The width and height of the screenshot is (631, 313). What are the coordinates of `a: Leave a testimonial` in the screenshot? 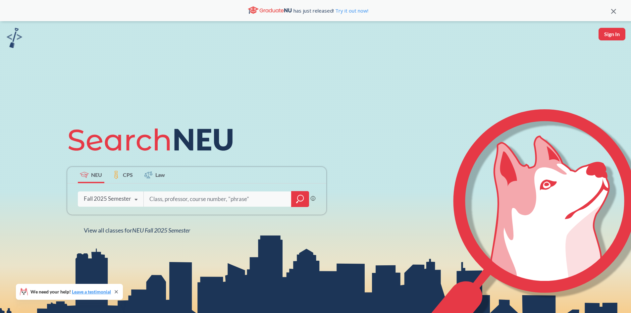 It's located at (91, 291).